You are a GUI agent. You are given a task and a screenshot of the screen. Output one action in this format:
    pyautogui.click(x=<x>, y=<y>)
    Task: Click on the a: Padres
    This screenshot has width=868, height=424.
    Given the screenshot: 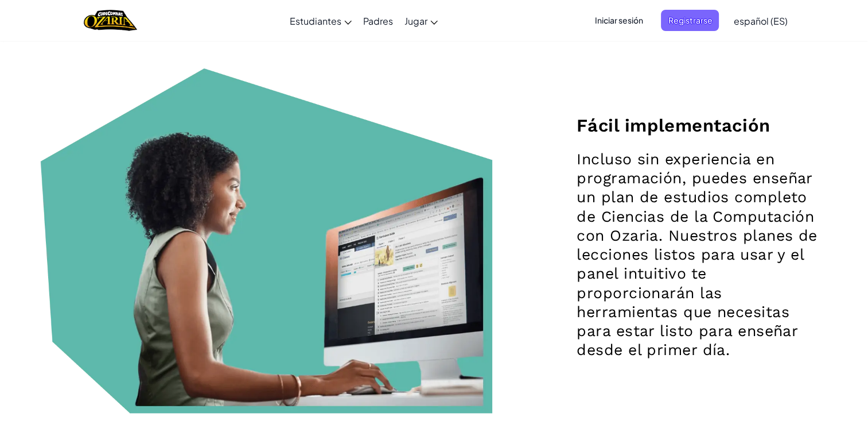 What is the action you would take?
    pyautogui.click(x=378, y=21)
    